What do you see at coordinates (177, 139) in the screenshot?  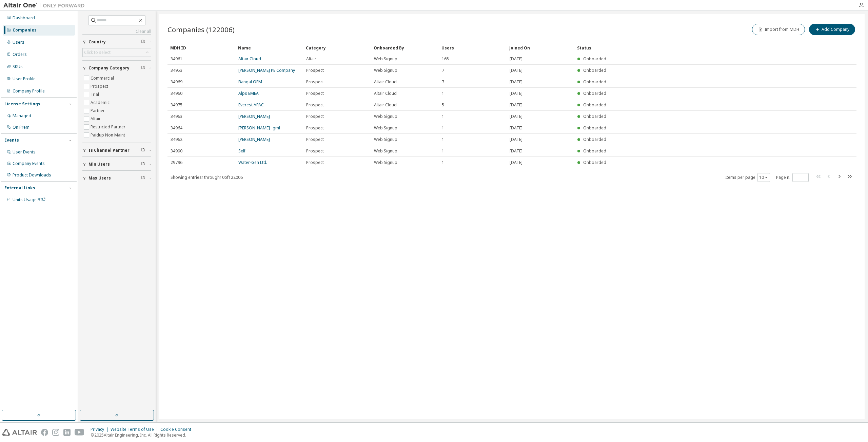 I see `span: 34962` at bounding box center [177, 139].